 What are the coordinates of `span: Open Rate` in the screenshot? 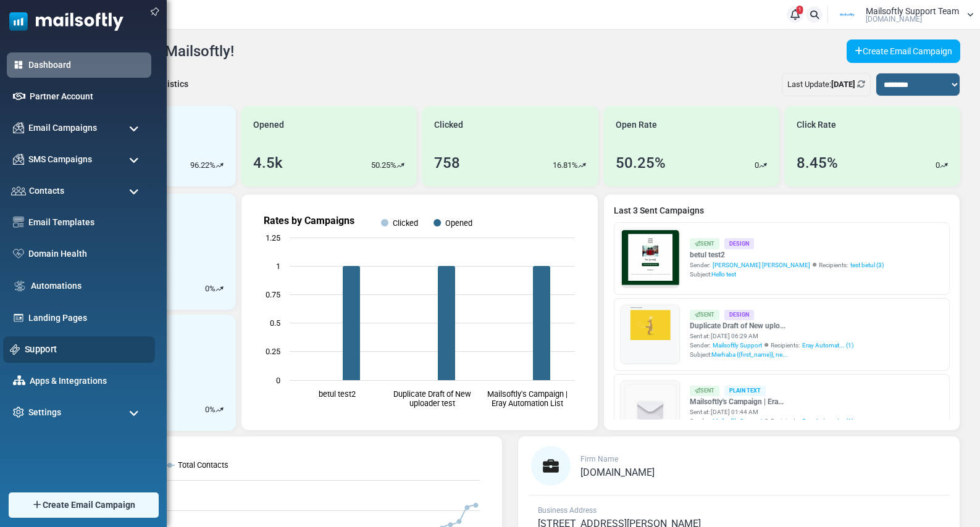 It's located at (636, 125).